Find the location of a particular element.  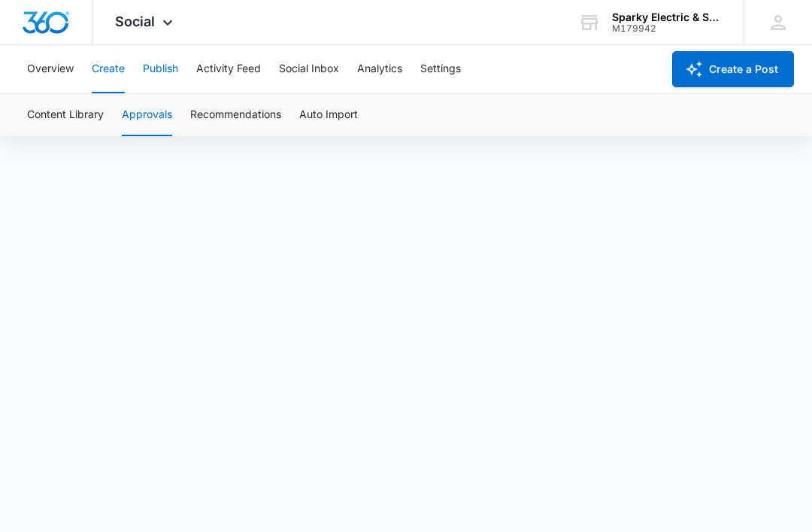

button: Auto Import is located at coordinates (329, 115).